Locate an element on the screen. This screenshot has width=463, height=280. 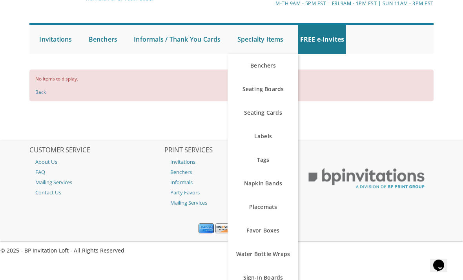
h2: PRINT SERVICES is located at coordinates (231, 150).